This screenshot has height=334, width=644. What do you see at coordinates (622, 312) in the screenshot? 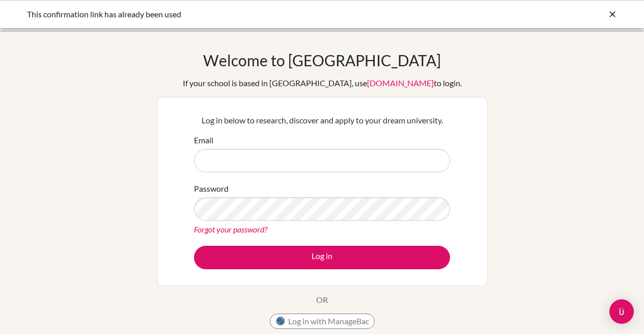
I see `div: Open Intercom Messenger` at bounding box center [622, 312].